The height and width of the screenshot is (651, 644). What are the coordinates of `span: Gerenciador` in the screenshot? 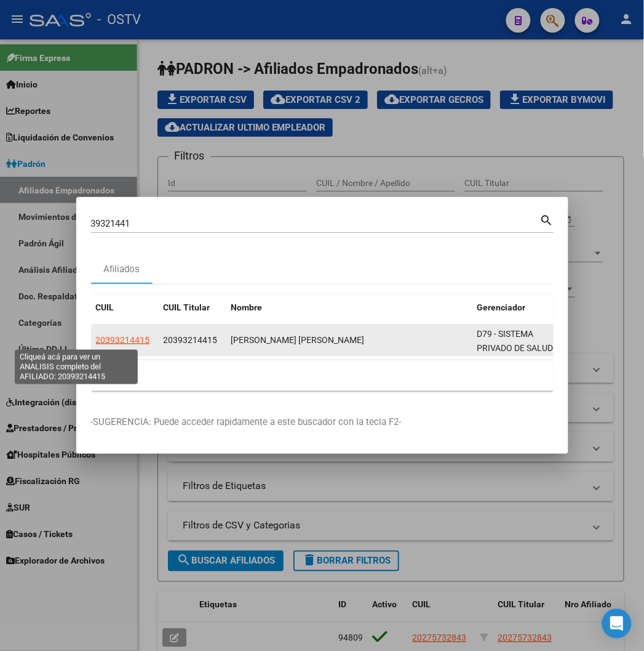 It's located at (502, 307).